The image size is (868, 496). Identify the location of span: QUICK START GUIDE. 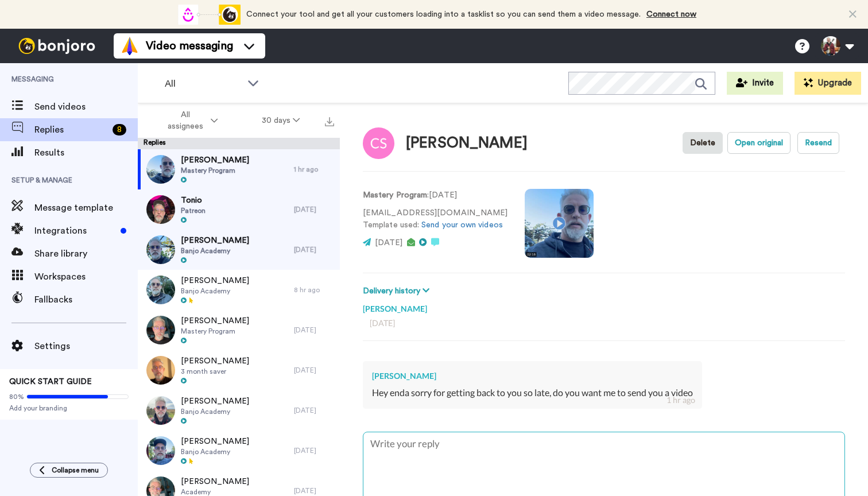
(51, 382).